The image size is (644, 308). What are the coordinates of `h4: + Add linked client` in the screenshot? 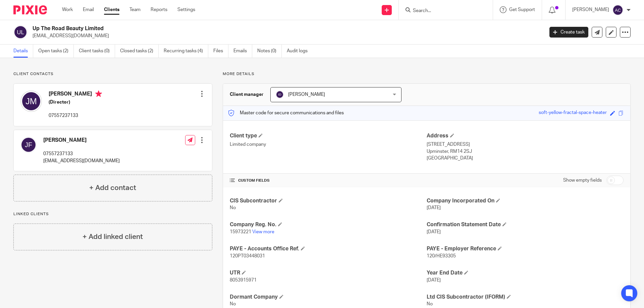 It's located at (113, 237).